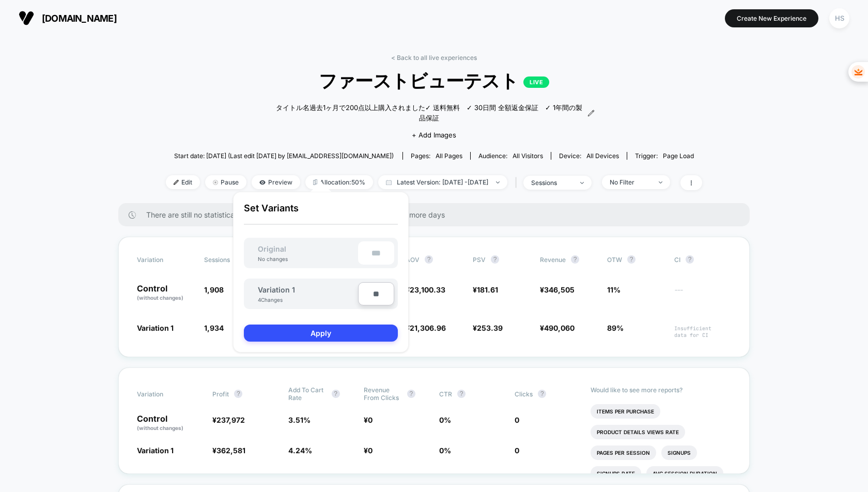 The width and height of the screenshot is (868, 492). I want to click on p: Set Variants, so click(321, 214).